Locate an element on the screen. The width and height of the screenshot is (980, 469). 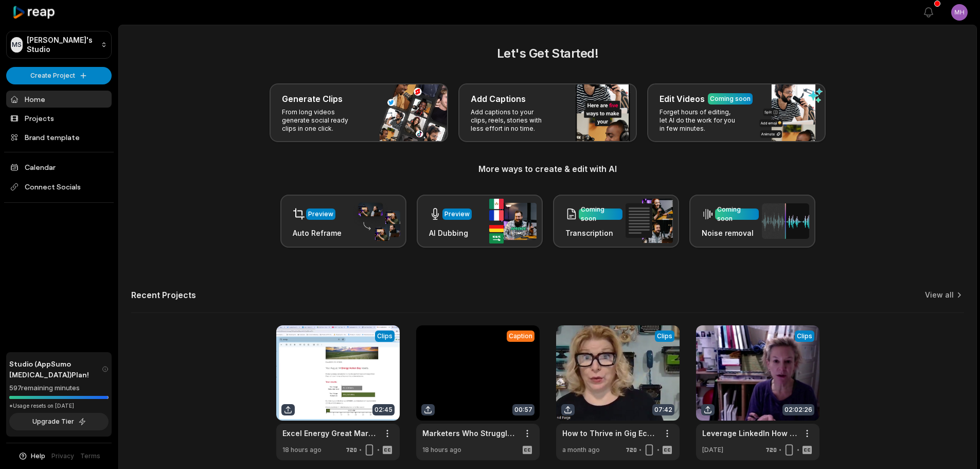
h3: Auto Reframe is located at coordinates (317, 233).